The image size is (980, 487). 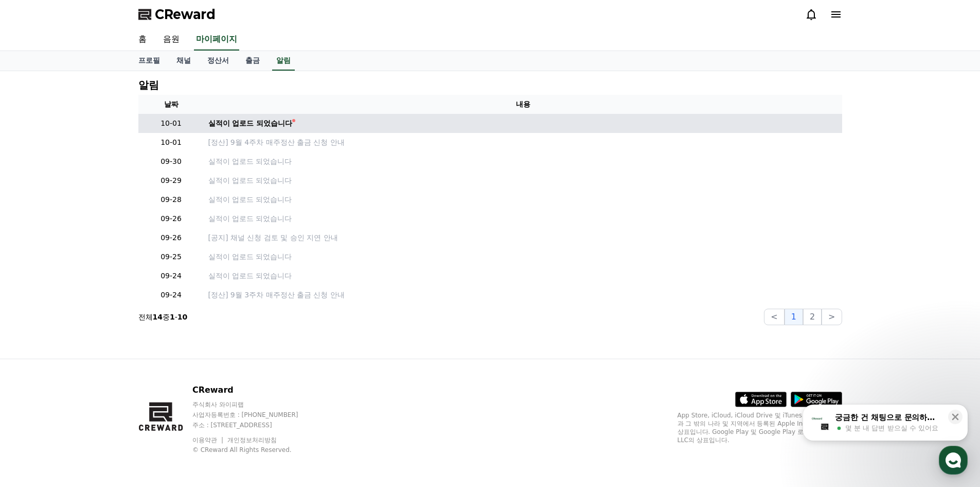 I want to click on p: 09-30, so click(x=171, y=161).